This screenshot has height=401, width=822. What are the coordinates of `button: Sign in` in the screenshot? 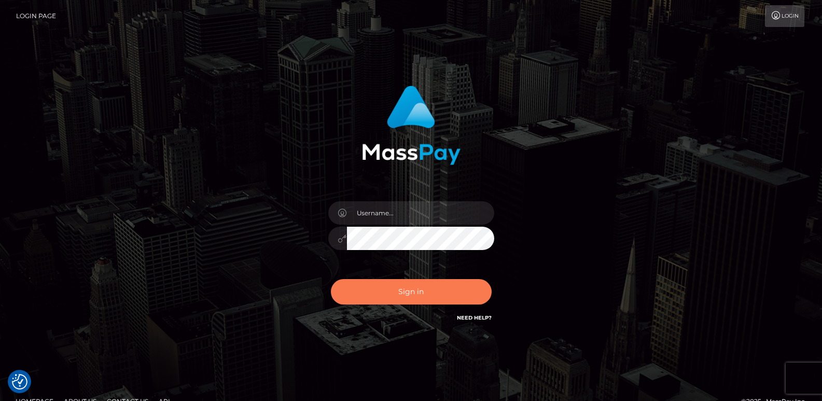 It's located at (411, 291).